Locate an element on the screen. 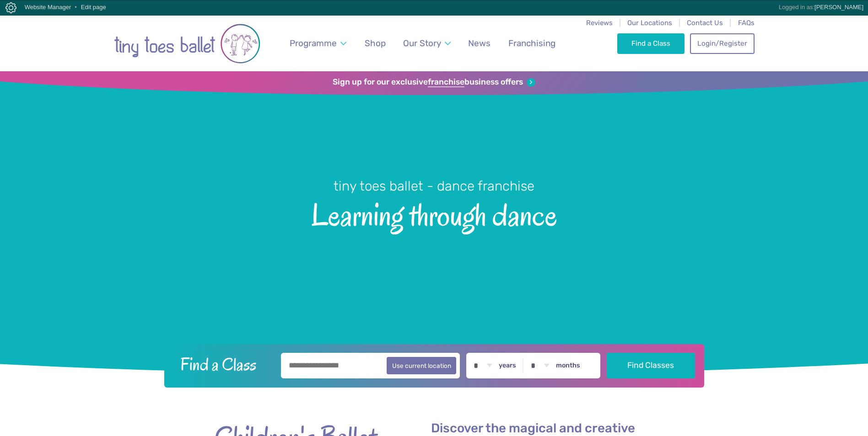 The height and width of the screenshot is (436, 868). span: Reviews is located at coordinates (599, 23).